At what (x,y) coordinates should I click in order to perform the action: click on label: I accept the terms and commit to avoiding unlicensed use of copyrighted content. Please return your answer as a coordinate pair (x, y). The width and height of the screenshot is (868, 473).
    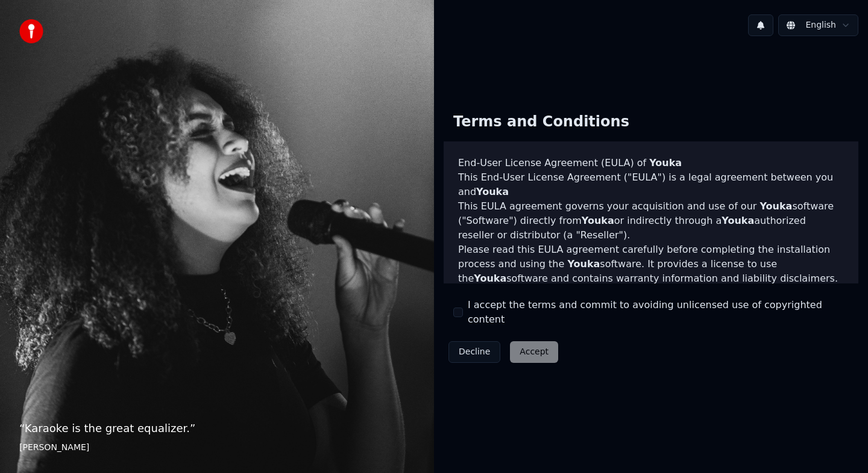
    Looking at the image, I should click on (658, 313).